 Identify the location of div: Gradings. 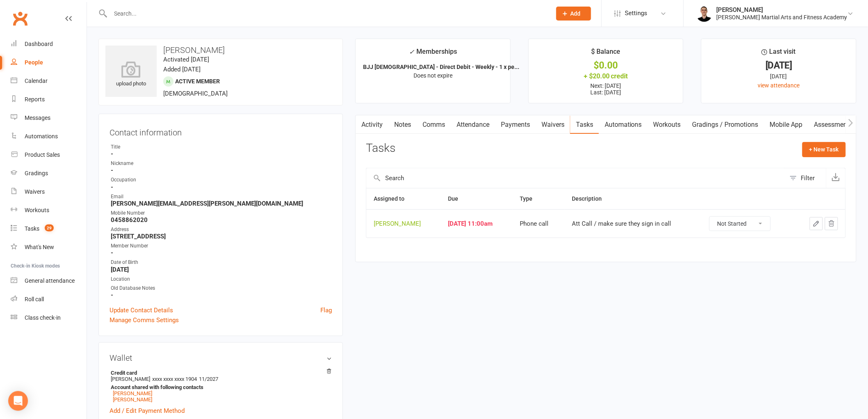
(36, 173).